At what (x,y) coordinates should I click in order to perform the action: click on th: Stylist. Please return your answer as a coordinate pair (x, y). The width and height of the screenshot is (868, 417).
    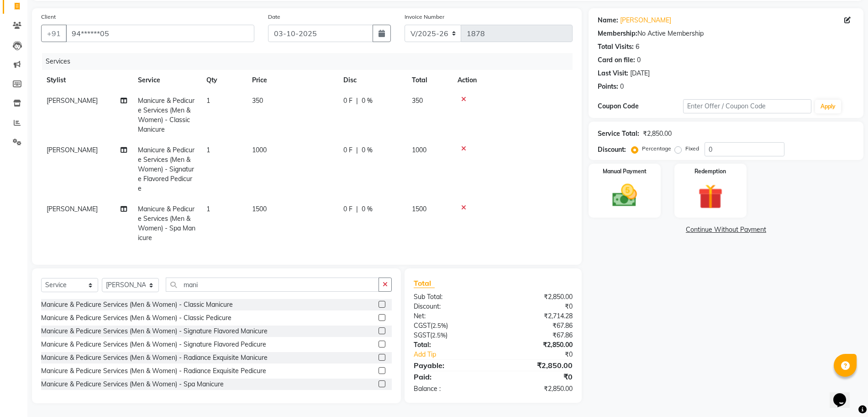
    Looking at the image, I should click on (87, 80).